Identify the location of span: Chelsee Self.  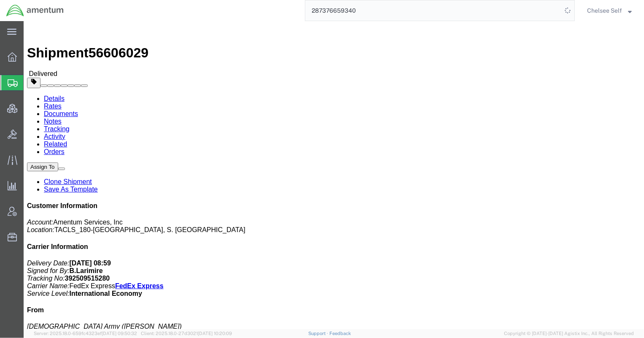
(604, 10).